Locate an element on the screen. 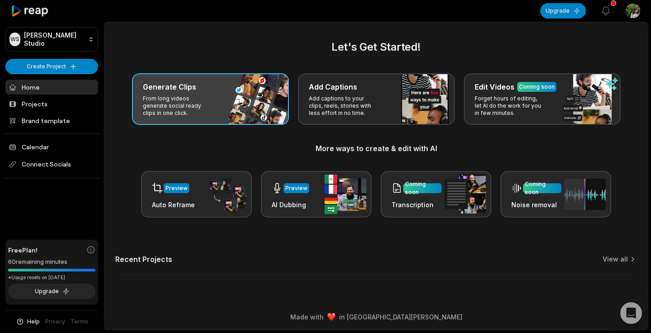 The height and width of the screenshot is (333, 651). a: Terms is located at coordinates (79, 321).